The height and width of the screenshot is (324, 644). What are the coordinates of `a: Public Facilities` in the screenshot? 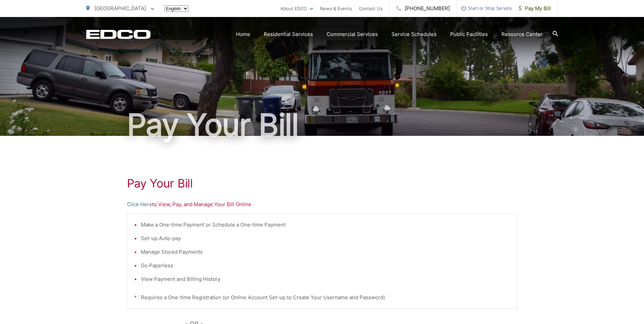 It's located at (469, 35).